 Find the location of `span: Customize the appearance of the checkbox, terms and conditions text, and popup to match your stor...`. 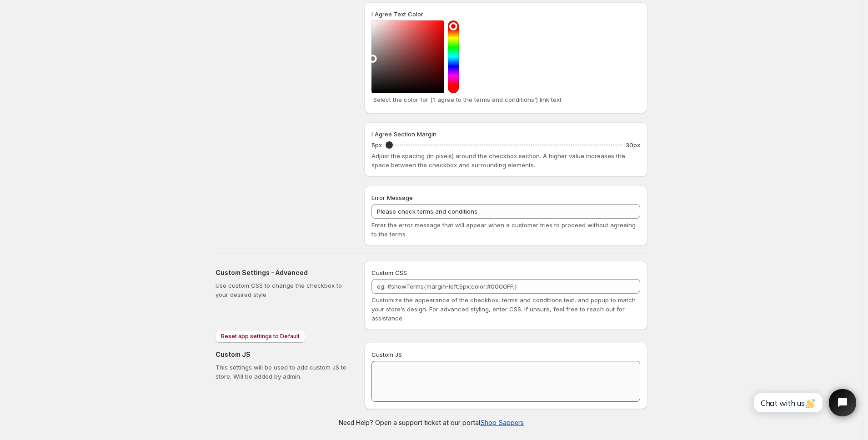

span: Customize the appearance of the checkbox, terms and conditions text, and popup to match your stor... is located at coordinates (503, 309).